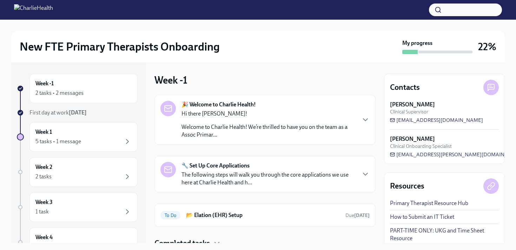 The image size is (516, 250). I want to click on a: Week 15 tasks • 1 message, so click(77, 137).